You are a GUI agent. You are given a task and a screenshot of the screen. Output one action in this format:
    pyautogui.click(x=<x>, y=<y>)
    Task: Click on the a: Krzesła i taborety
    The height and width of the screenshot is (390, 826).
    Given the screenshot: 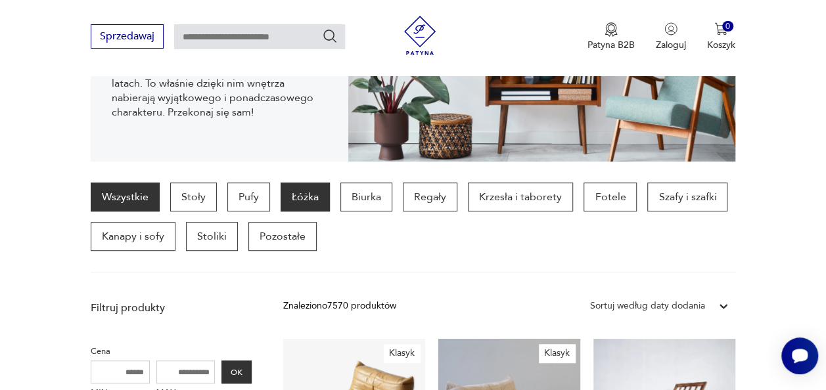 What is the action you would take?
    pyautogui.click(x=520, y=197)
    